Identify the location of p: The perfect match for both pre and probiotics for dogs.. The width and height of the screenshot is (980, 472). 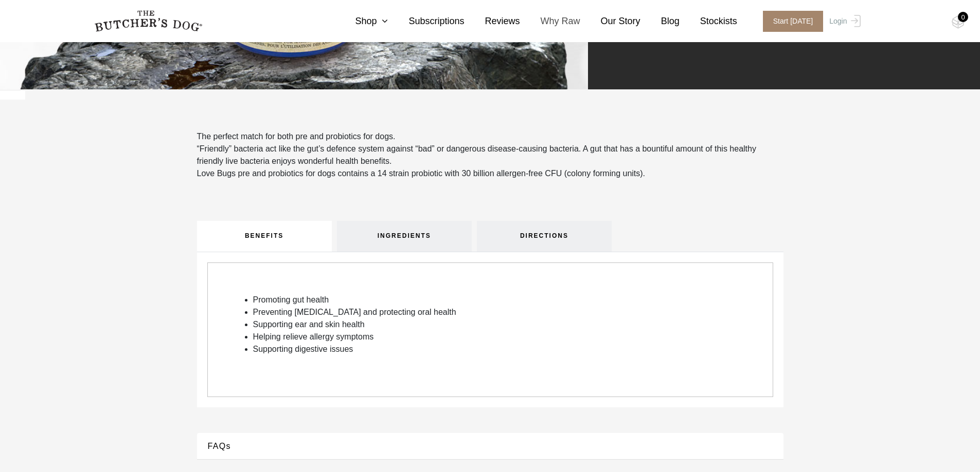
(490, 137).